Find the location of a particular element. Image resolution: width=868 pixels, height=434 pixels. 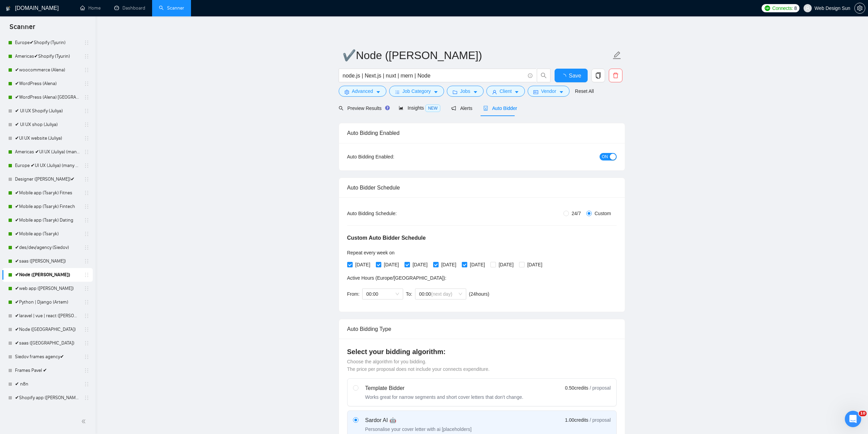

span: ( 24 hours) is located at coordinates (479, 294).